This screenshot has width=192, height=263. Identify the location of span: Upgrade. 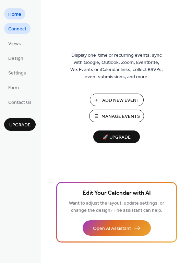
(20, 125).